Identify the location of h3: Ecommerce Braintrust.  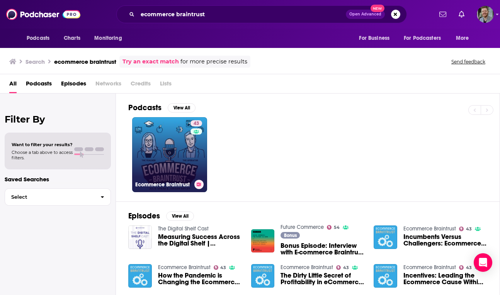
(163, 184).